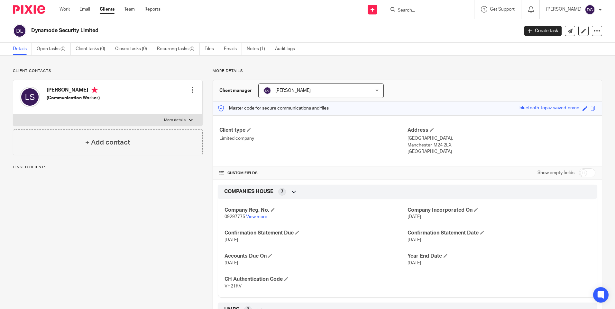 The height and width of the screenshot is (309, 615). What do you see at coordinates (257, 217) in the screenshot?
I see `a: View more` at bounding box center [257, 217].